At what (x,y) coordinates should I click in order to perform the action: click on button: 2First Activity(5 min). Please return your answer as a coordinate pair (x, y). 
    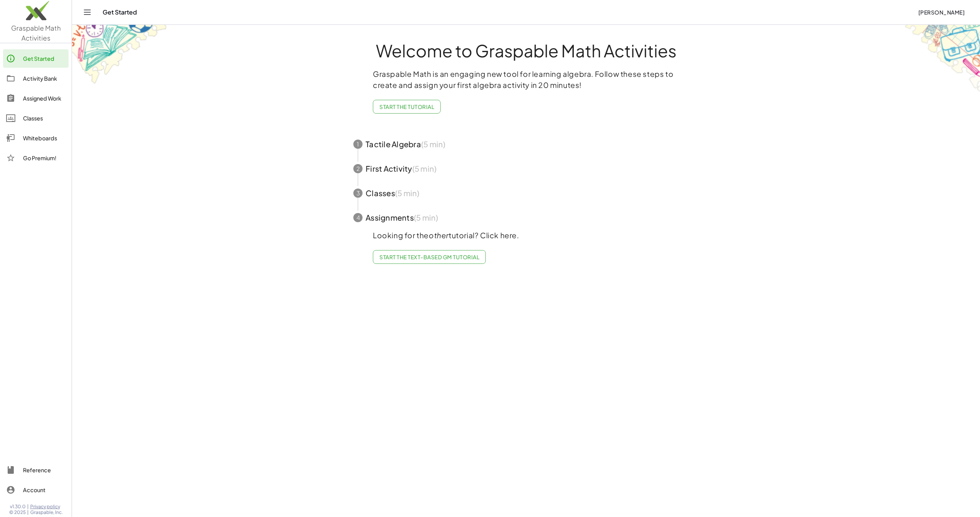
    Looking at the image, I should click on (526, 169).